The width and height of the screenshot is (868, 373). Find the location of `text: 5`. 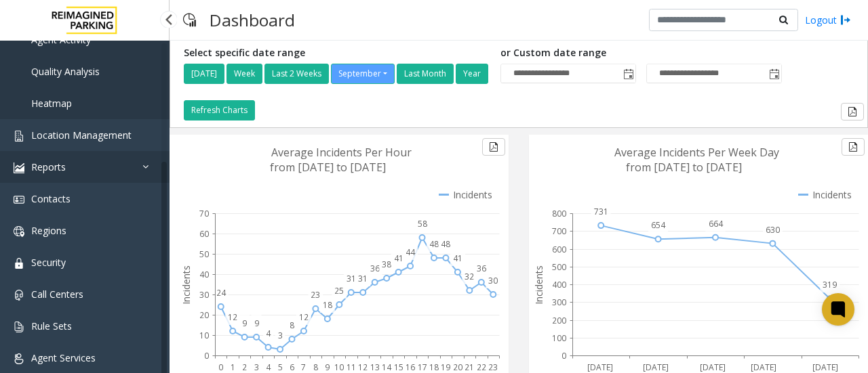

text: 5 is located at coordinates (280, 368).